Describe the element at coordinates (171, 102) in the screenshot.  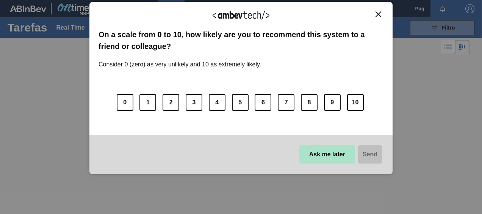
I see `button: 2` at that location.